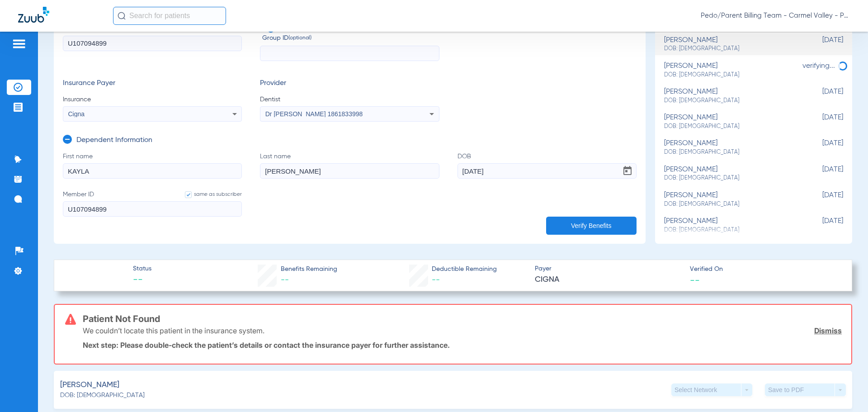  Describe the element at coordinates (462, 345) in the screenshot. I see `p: Next step: Please double-check the patient’s details or contact the insurance payer for further a...` at that location.